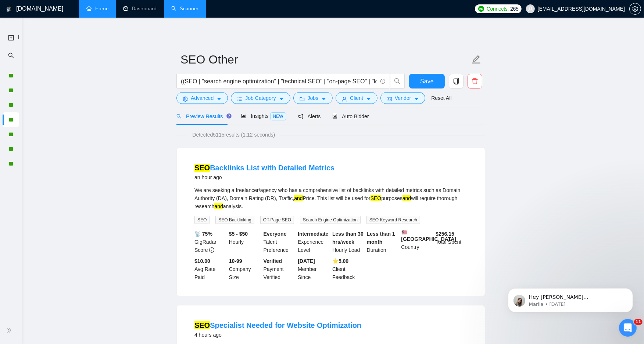 Image resolution: width=644 pixels, height=344 pixels. What do you see at coordinates (348, 269) in the screenshot?
I see `div: Client Feedback` at bounding box center [348, 269].